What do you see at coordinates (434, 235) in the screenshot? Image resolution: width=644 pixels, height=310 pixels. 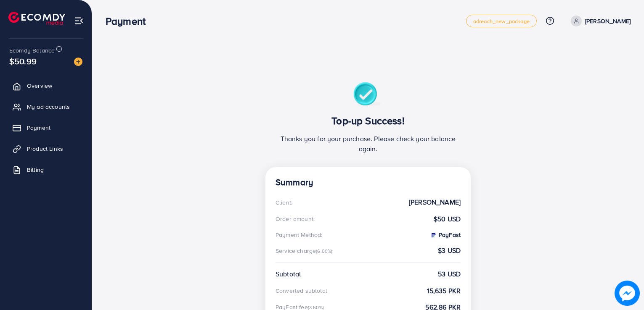 I see `img: PayFast` at bounding box center [434, 235].